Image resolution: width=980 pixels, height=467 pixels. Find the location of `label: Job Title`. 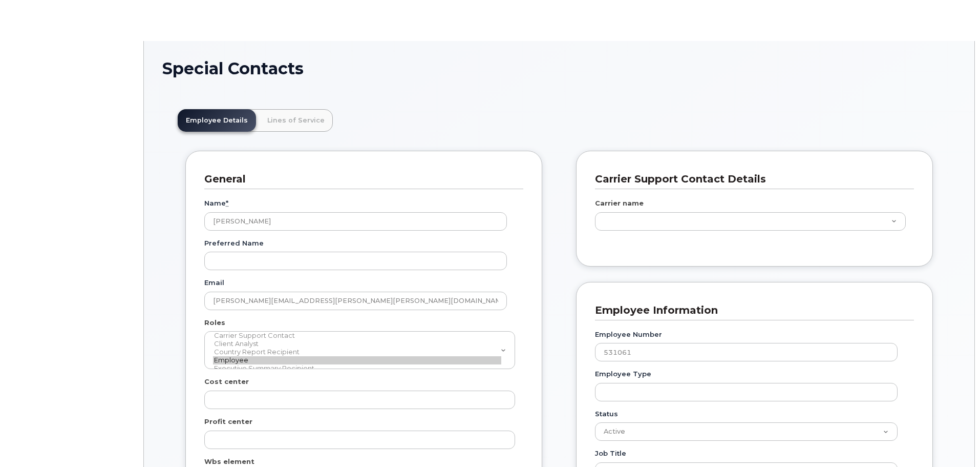

label: Job Title is located at coordinates (611, 453).